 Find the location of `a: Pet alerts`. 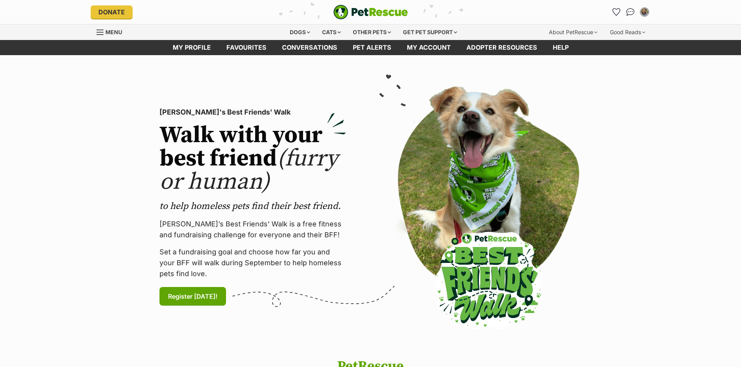

a: Pet alerts is located at coordinates (372, 47).